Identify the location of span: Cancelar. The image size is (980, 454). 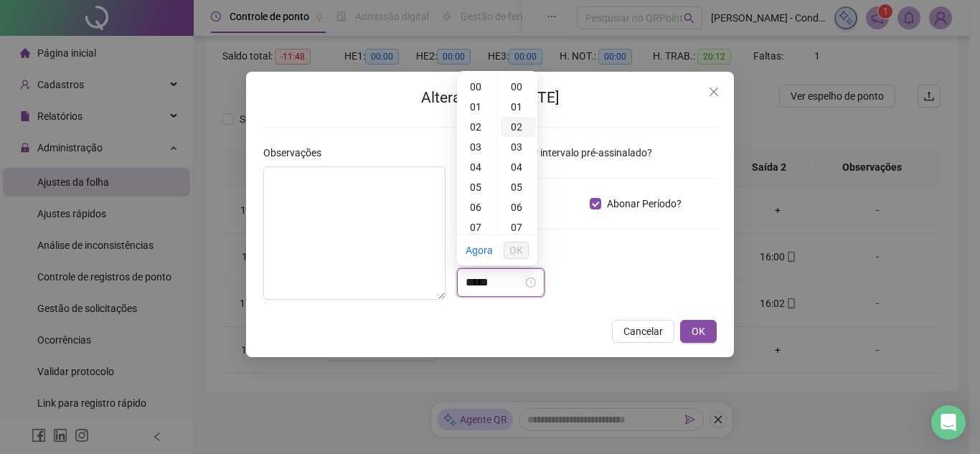
(643, 332).